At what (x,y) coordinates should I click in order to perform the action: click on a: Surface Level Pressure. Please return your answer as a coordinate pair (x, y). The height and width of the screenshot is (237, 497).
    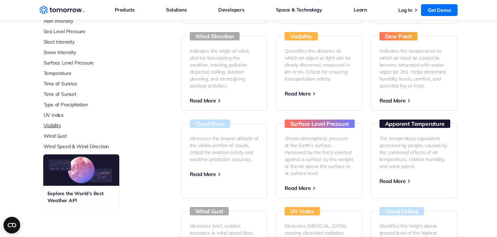
    Looking at the image, I should click on (90, 63).